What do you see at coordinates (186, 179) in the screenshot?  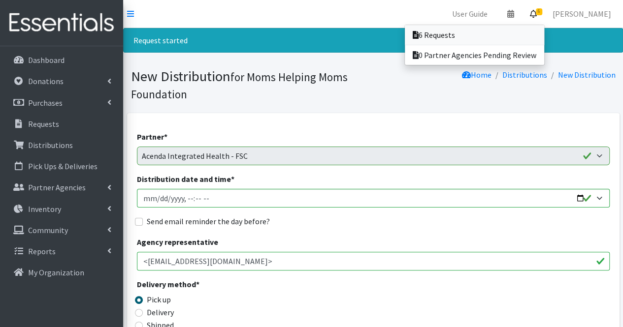 I see `label: Distribution date and time` at bounding box center [186, 179].